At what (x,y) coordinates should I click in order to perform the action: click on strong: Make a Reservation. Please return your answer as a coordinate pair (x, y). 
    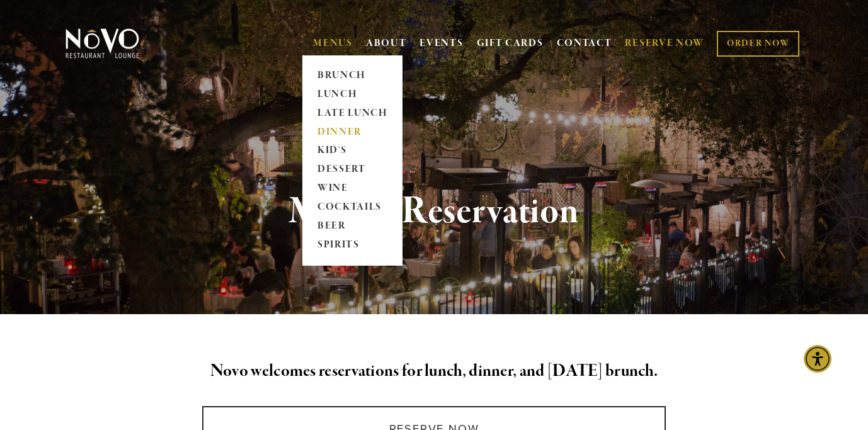
    Looking at the image, I should click on (434, 211).